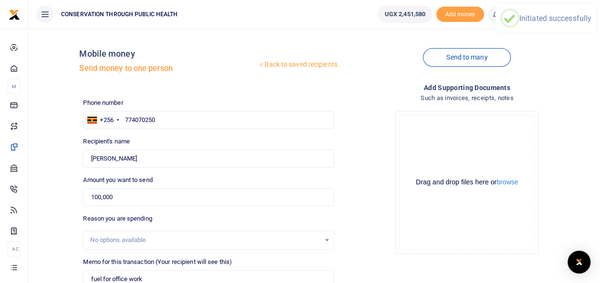 The height and width of the screenshot is (283, 600). What do you see at coordinates (507, 182) in the screenshot?
I see `button: browse` at bounding box center [507, 182].